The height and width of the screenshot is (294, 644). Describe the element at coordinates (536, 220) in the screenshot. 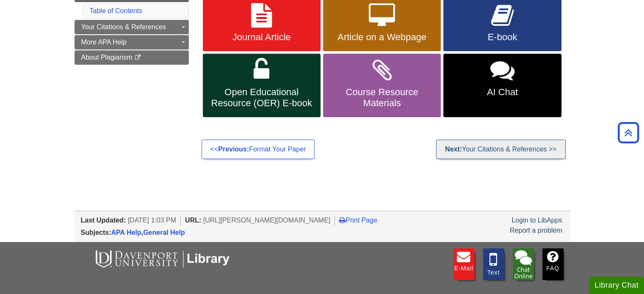

I see `a: Login to LibApps` at that location.